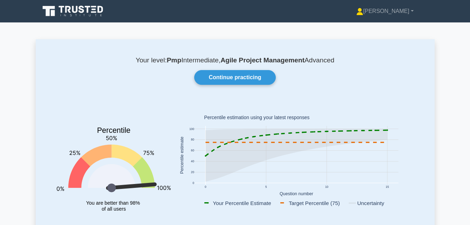 Image resolution: width=470 pixels, height=225 pixels. I want to click on text: Percentile estimate, so click(182, 155).